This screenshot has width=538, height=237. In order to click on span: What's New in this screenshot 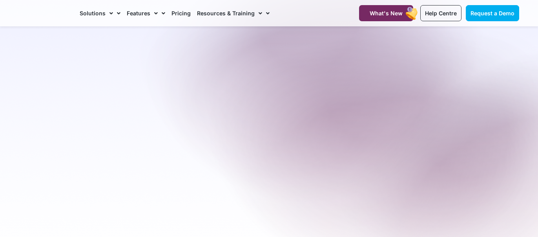, I will do `click(386, 13)`.